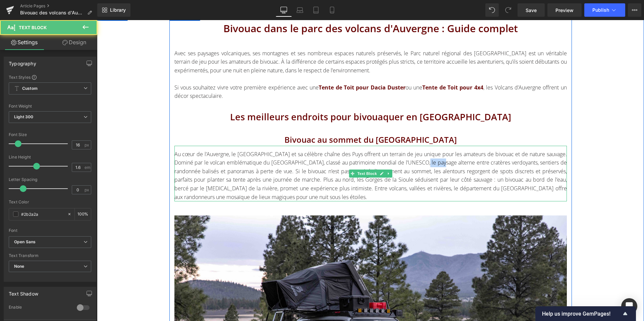 This screenshot has width=644, height=321. Describe the element at coordinates (356, 68) in the screenshot. I see `a: Tente de Toit pour 4x4` at that location.